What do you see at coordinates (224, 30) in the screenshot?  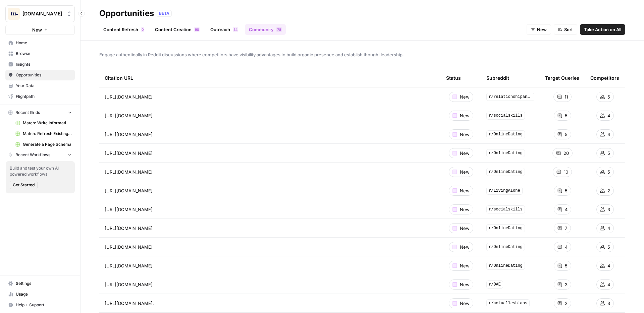 I see `a: Outreach34` at bounding box center [224, 30].